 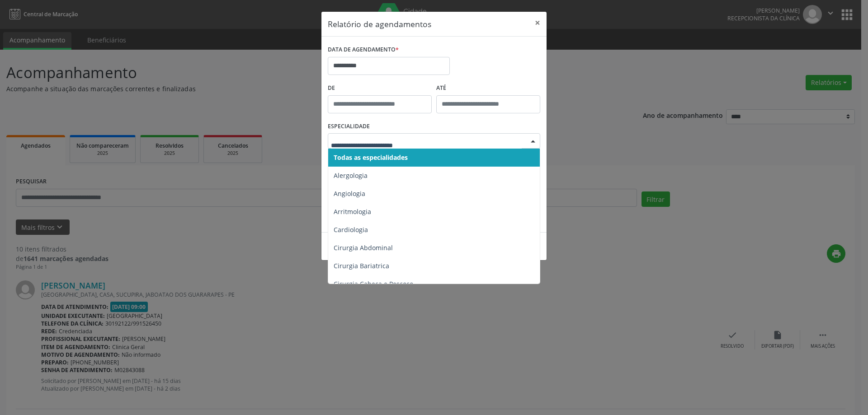 I want to click on span: Todas as especialidades, so click(x=371, y=157).